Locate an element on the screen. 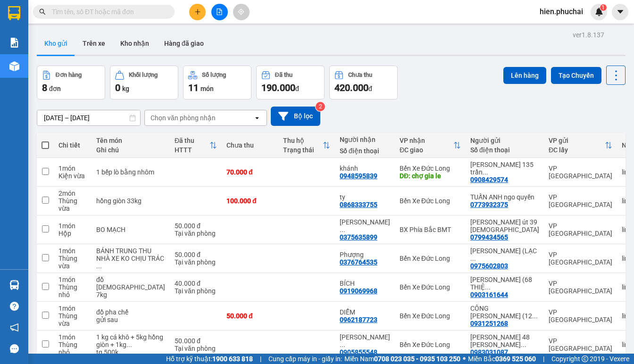 This screenshot has width=634, height=364. span: Hỗ trợ kỹ thuật: is located at coordinates (209, 359).